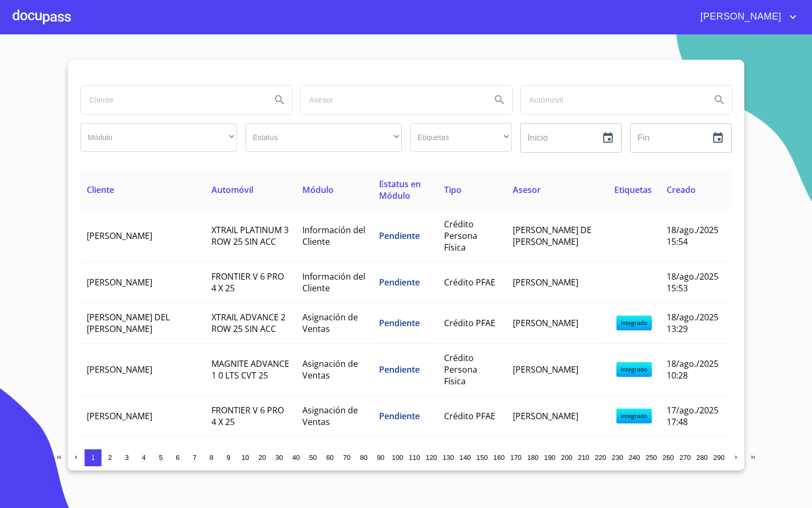 The width and height of the screenshot is (812, 508). I want to click on span: 240, so click(634, 457).